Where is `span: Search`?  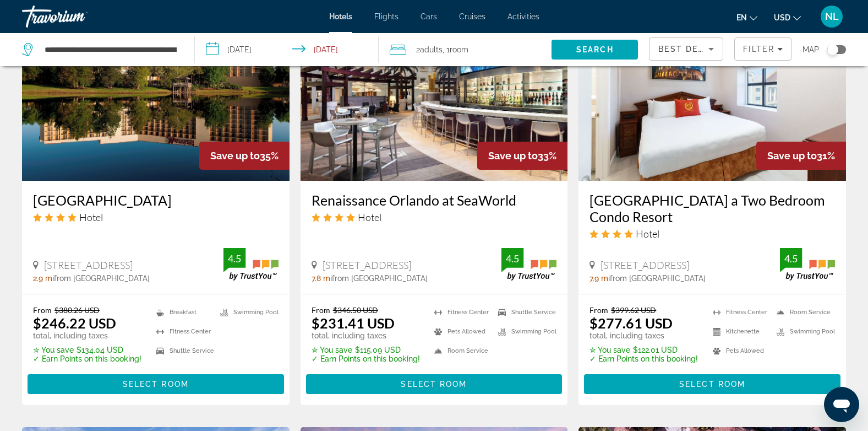
span: Search is located at coordinates (595, 49).